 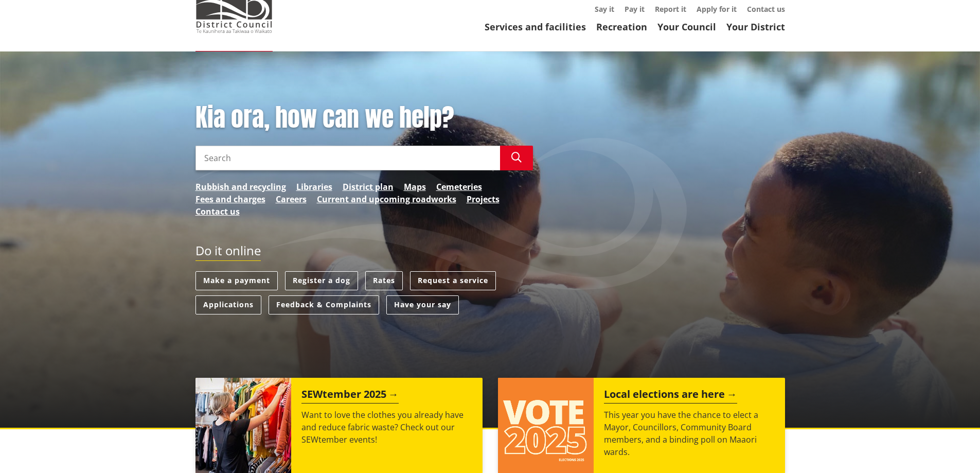 What do you see at coordinates (483, 199) in the screenshot?
I see `a: Projects` at bounding box center [483, 199].